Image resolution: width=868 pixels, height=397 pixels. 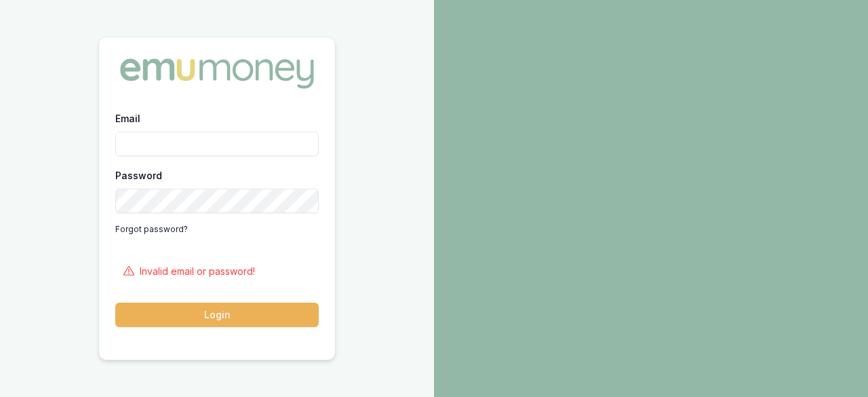 I want to click on label: Email, so click(x=128, y=118).